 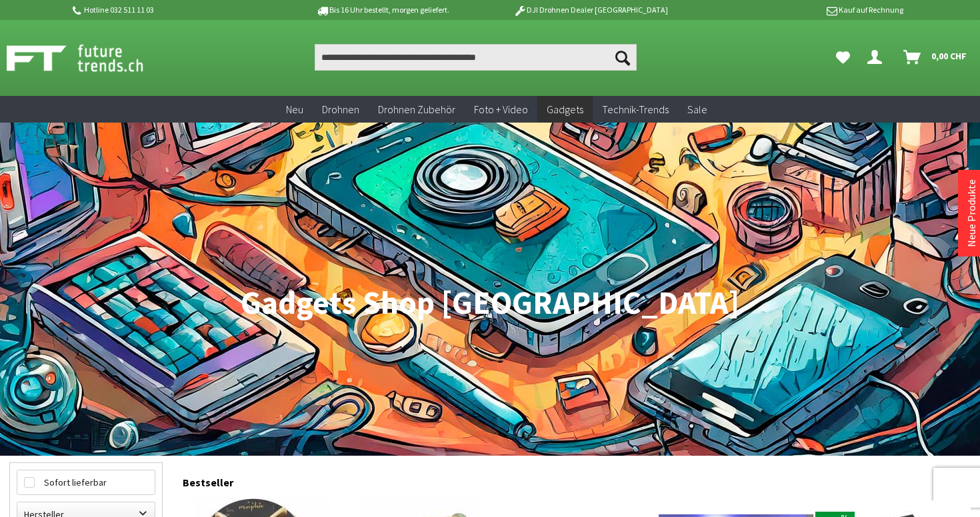 What do you see at coordinates (565, 109) in the screenshot?
I see `span: Gadgets` at bounding box center [565, 109].